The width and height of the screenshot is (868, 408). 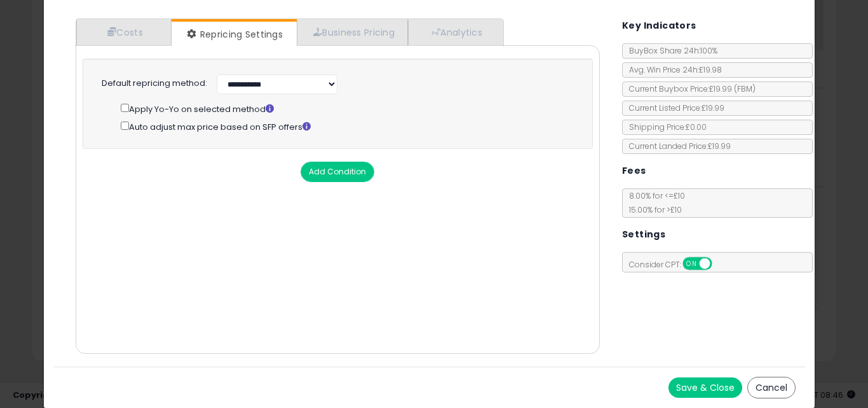 What do you see at coordinates (234, 35) in the screenshot?
I see `a: Repricing Settings` at bounding box center [234, 35].